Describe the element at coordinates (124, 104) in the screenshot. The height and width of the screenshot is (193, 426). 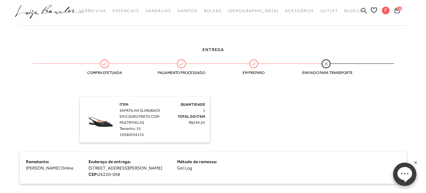
I see `span: Item` at that location.